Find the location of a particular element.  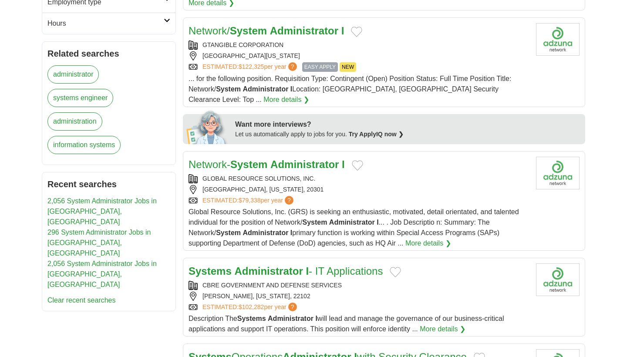

span: EASY APPLY is located at coordinates (320, 67).